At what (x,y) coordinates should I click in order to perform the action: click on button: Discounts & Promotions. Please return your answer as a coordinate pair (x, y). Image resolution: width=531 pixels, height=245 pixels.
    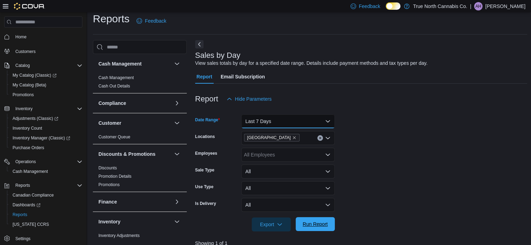
    Looking at the image, I should click on (177, 154).